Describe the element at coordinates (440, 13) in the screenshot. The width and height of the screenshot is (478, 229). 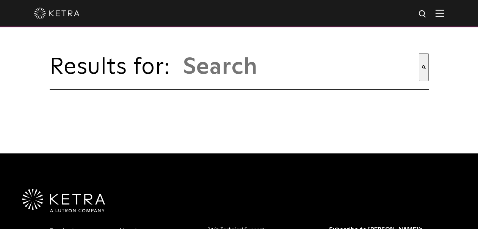
I see `img: Hamburger%20Nav.svg` at that location.